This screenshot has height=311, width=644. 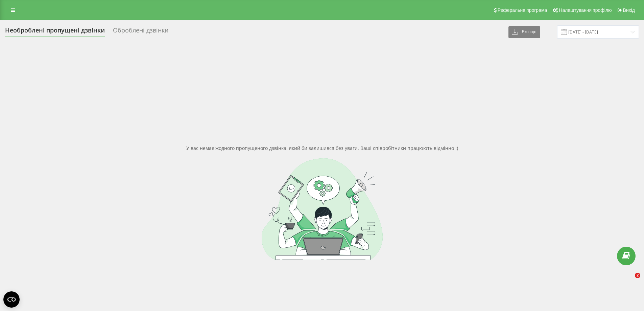 I want to click on button: Open CMP widget, so click(x=12, y=300).